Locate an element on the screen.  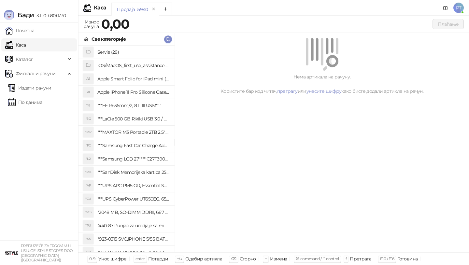
div: Измена is located at coordinates (278, 259).